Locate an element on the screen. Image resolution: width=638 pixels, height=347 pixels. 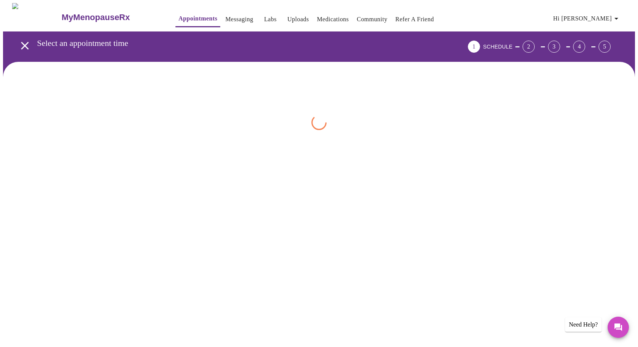
h3: MyMenopauseRx is located at coordinates (96, 17).